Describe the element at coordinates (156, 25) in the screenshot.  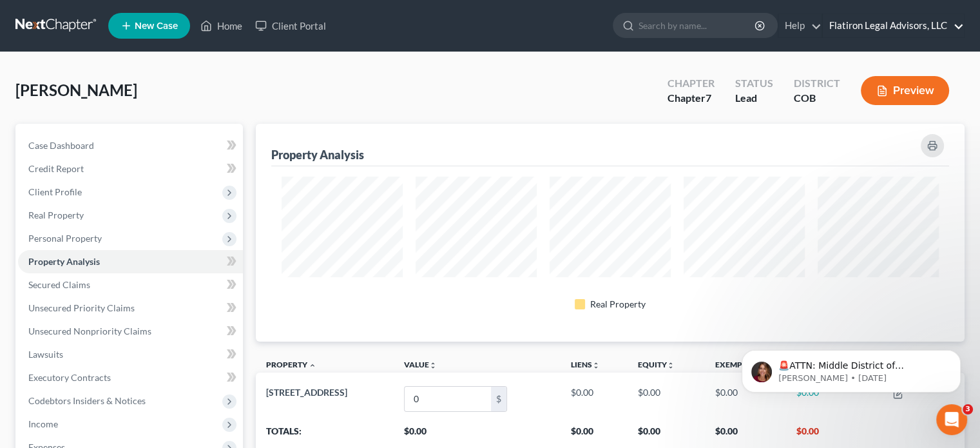
I see `span: New Case` at that location.